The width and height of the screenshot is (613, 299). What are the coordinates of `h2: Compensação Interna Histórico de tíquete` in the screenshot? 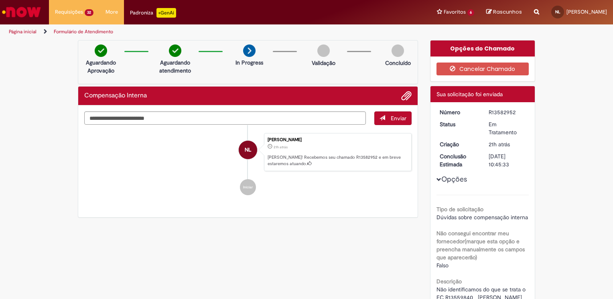 It's located at (116, 96).